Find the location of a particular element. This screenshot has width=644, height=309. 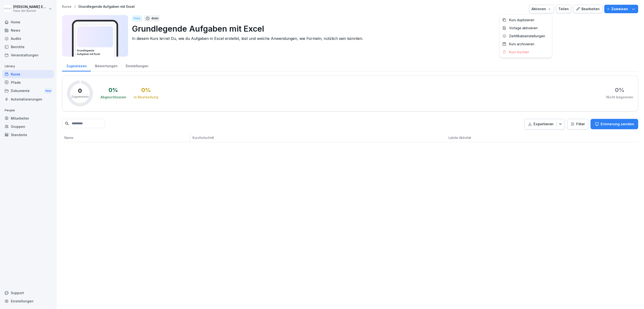

p: Zuweisen is located at coordinates (620, 9).